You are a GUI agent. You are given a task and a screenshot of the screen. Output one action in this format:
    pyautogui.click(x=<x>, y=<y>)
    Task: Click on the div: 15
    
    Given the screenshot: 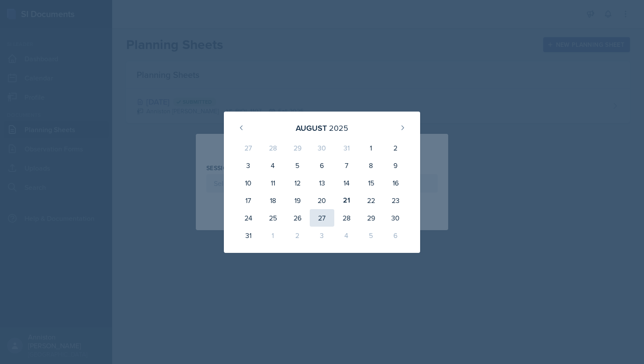 What is the action you would take?
    pyautogui.click(x=371, y=183)
    